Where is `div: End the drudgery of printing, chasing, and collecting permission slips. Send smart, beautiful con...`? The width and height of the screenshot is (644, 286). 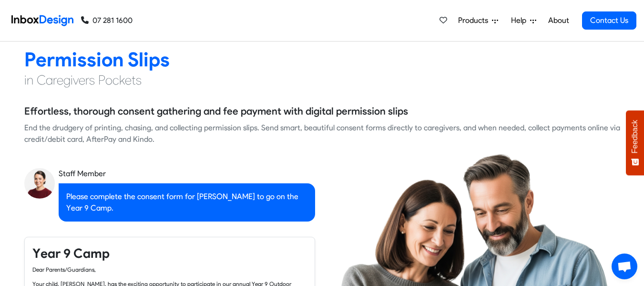 div: End the drudgery of printing, chasing, and collecting permission slips. Send smart, beautiful con... is located at coordinates (322, 134).